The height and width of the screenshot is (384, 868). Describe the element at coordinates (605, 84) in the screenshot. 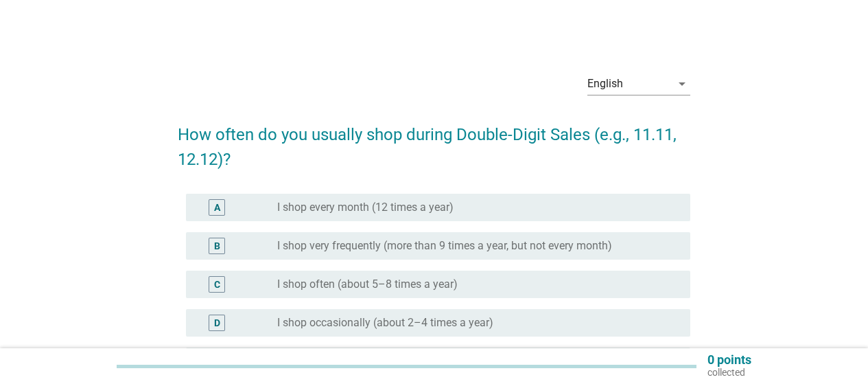

I see `div: English` at that location.